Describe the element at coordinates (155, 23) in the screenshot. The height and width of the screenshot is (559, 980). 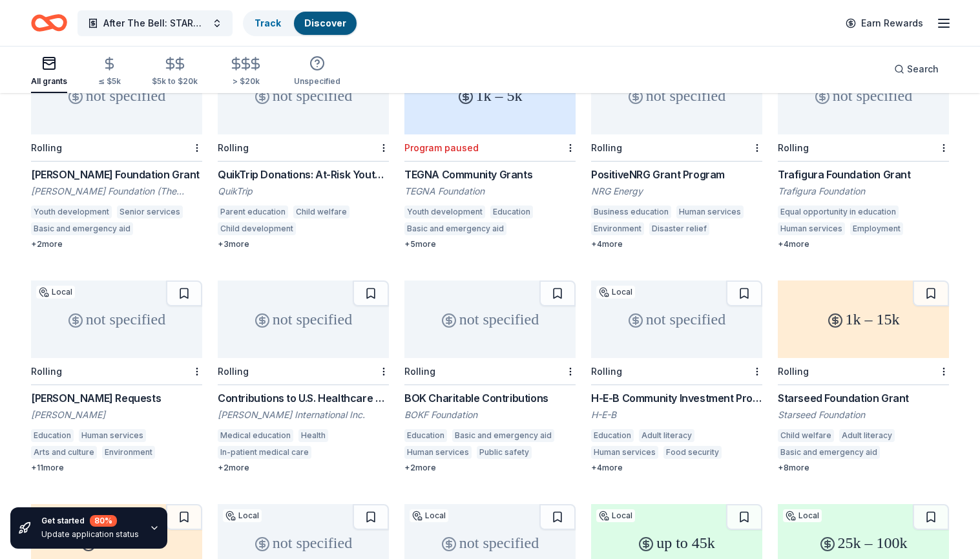
I see `span: After The Bell: STARS: Support, Thrive, Achieve, Reach, Succeed` at that location.